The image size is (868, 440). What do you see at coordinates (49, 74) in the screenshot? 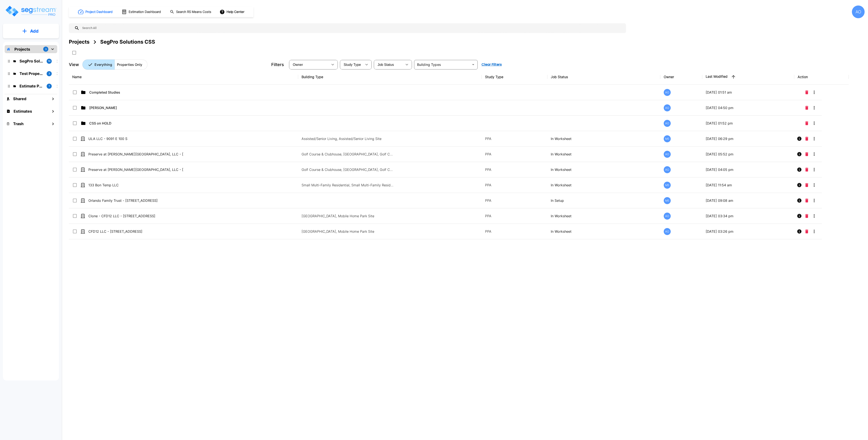
I see `p: 3` at bounding box center [49, 74].